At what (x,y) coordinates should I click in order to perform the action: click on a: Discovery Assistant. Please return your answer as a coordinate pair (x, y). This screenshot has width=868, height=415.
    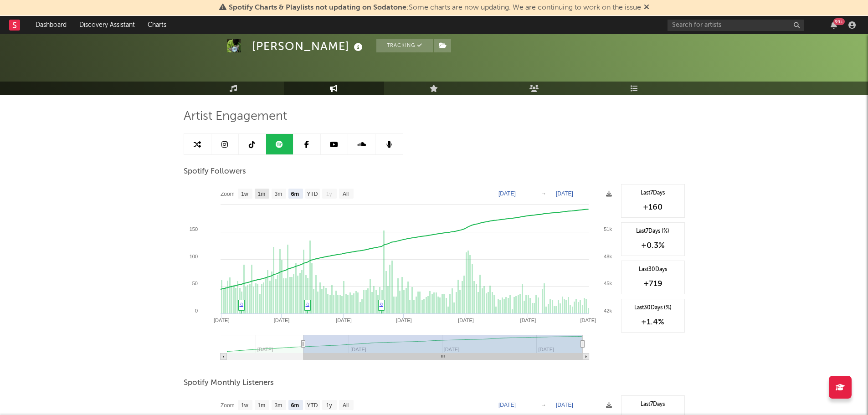
    Looking at the image, I should click on (107, 25).